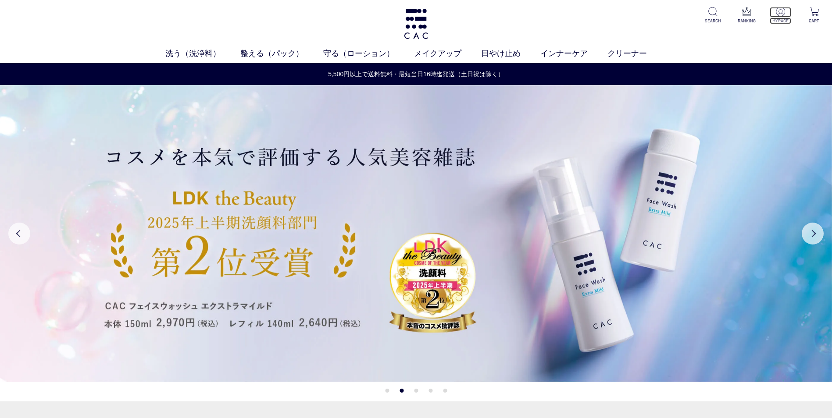  Describe the element at coordinates (814, 15) in the screenshot. I see `a: CART` at that location.